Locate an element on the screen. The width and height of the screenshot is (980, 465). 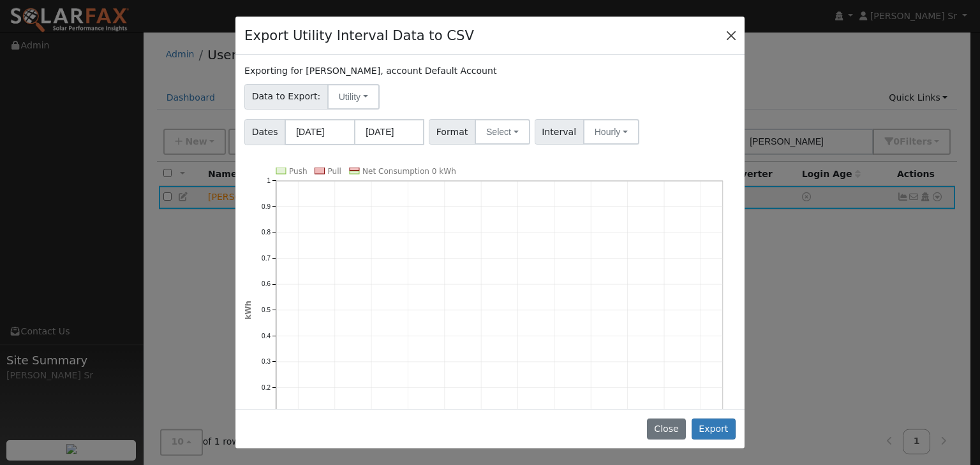
text: 0.9 is located at coordinates (266, 207).